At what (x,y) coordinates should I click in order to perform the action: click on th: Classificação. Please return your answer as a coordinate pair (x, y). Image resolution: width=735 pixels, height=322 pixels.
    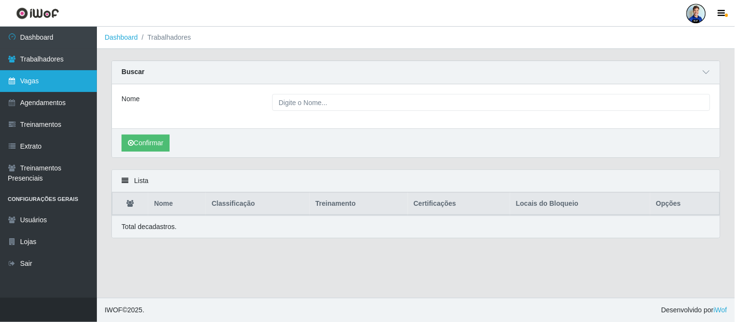
    Looking at the image, I should click on (258, 204).